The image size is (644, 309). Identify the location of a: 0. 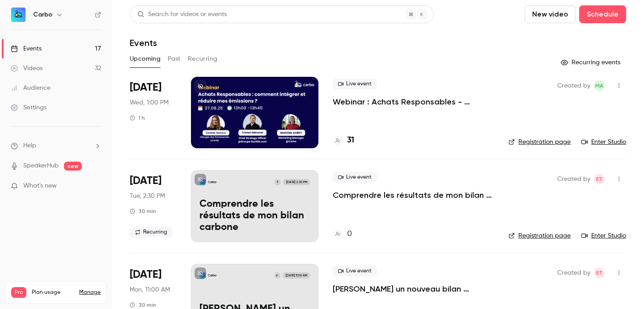
(342, 234).